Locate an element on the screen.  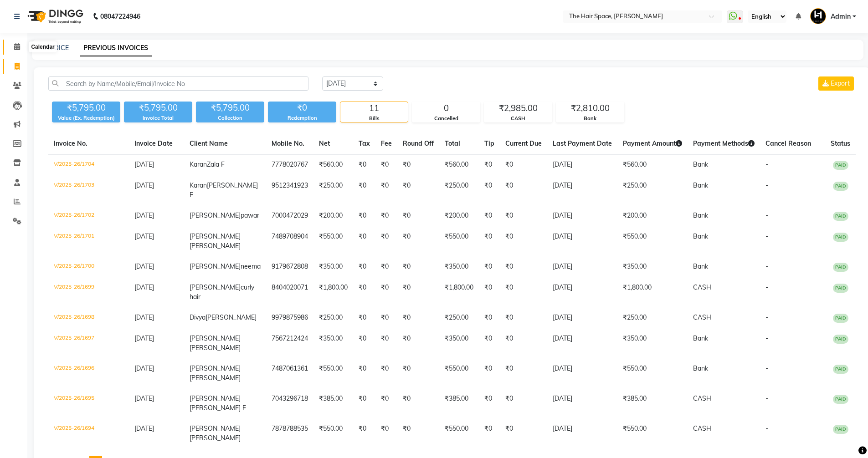
span: Payment Amount is located at coordinates (653, 144).